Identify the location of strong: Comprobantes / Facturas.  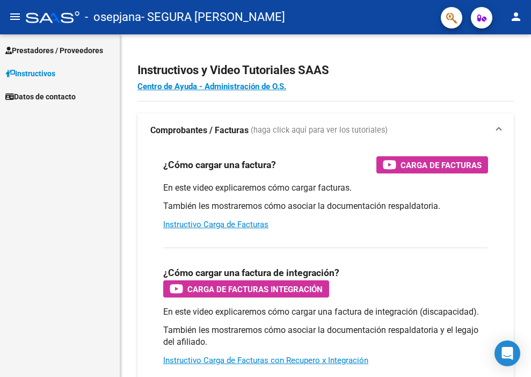
(199, 130).